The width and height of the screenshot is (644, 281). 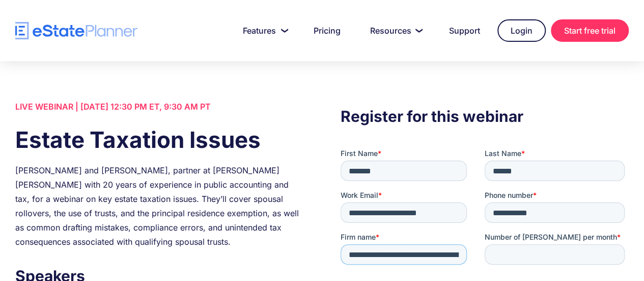 What do you see at coordinates (522, 31) in the screenshot?
I see `a: Login` at bounding box center [522, 31].